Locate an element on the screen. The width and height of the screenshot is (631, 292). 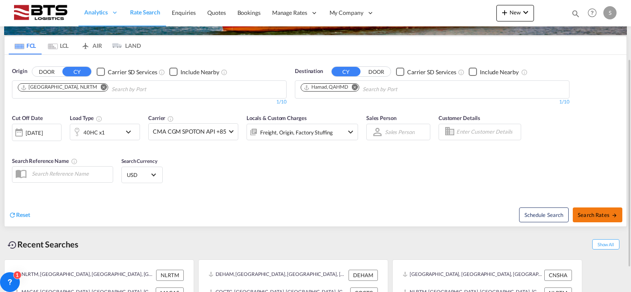
md-icon: icon-refresh is located at coordinates (12, 215).